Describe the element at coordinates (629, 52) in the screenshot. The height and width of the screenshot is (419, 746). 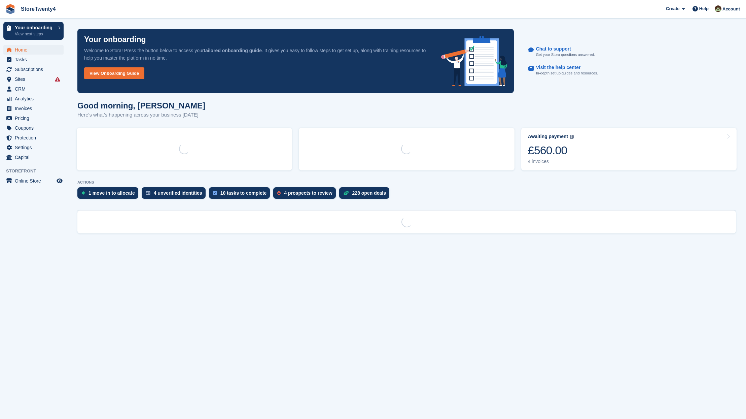
I see `a: Chat to support Get your Stora questions answered.` at that location.